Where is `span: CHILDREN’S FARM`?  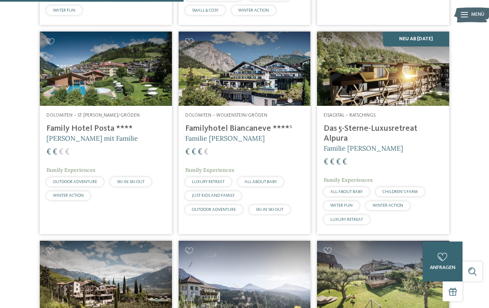
span: CHILDREN’S FARM is located at coordinates (400, 192).